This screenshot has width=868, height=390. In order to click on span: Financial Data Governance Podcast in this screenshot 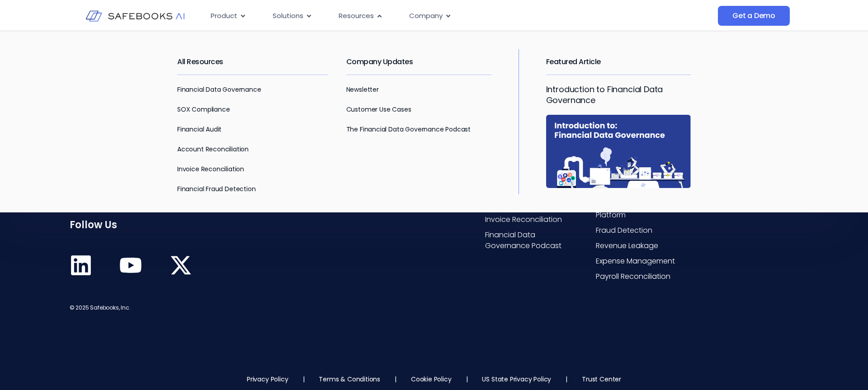, I will do `click(531, 240)`.